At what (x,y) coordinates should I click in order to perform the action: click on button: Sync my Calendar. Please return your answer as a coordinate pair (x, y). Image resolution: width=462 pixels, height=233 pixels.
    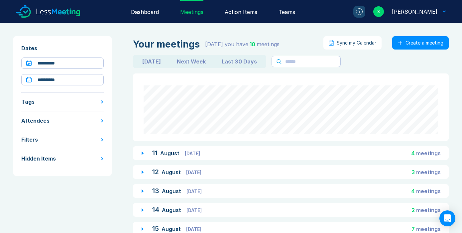
    Looking at the image, I should click on (352, 43).